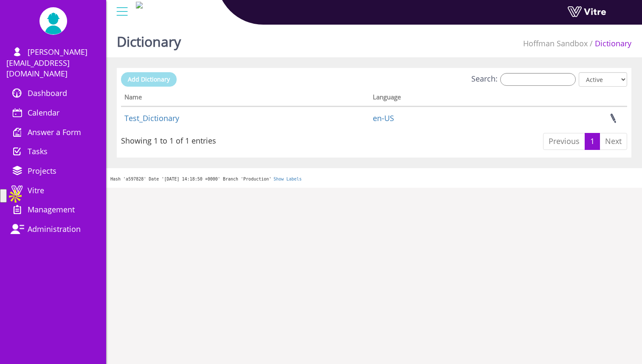 The height and width of the screenshot is (364, 642). Describe the element at coordinates (37, 151) in the screenshot. I see `span: Tasks` at that location.